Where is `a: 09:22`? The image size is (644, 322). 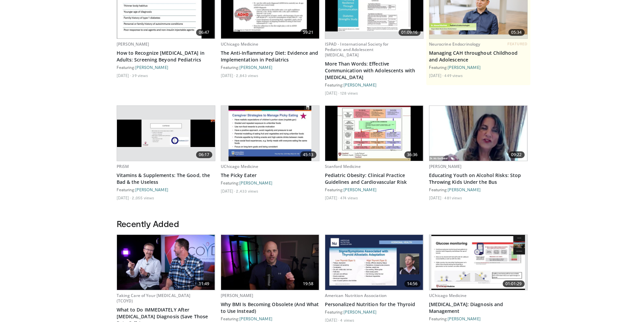
a: 09:22 is located at coordinates (478, 133).